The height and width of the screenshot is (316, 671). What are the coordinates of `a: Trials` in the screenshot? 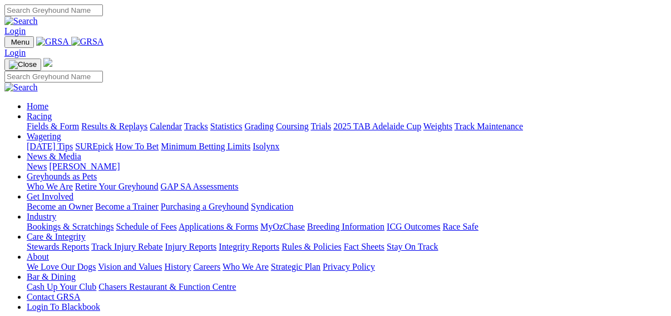 It's located at (321, 126).